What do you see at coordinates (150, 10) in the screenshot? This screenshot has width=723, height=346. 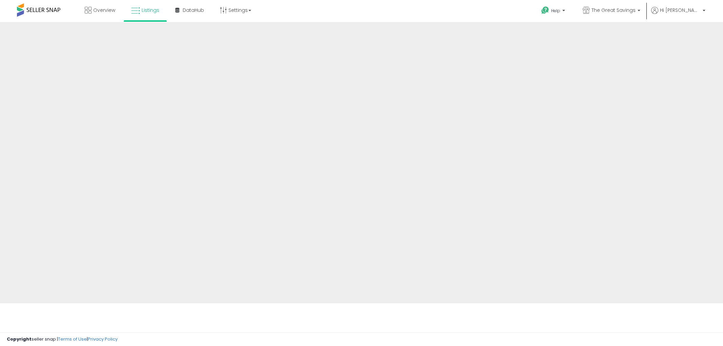 I see `span: Listings` at bounding box center [150, 10].